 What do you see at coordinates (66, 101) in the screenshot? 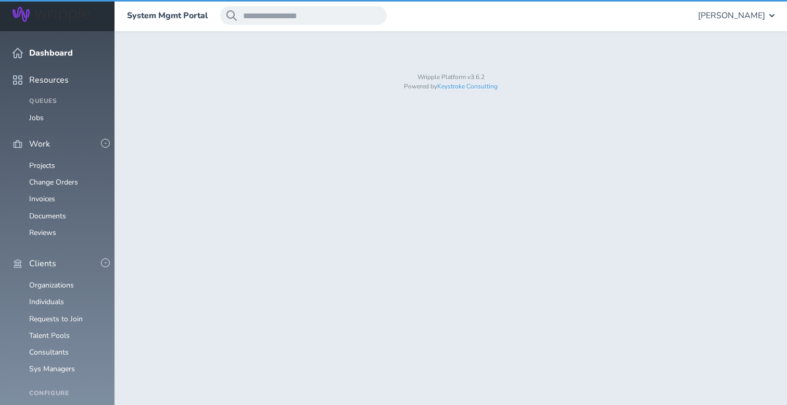
I see `h4: Queues` at bounding box center [66, 101].